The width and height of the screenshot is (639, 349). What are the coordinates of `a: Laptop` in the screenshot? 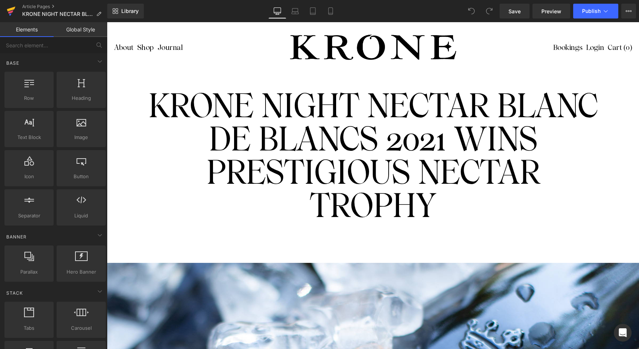 It's located at (295, 11).